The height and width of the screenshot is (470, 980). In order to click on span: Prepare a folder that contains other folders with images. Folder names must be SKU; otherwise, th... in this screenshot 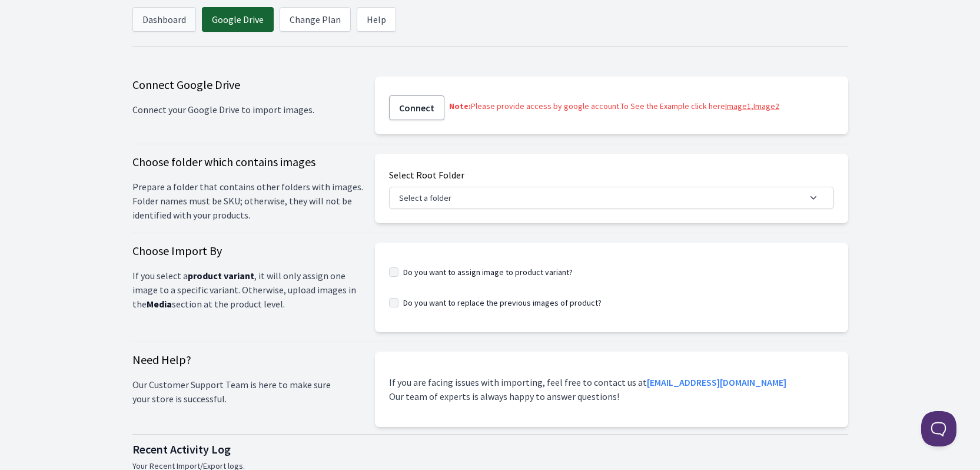, I will do `click(248, 200)`.